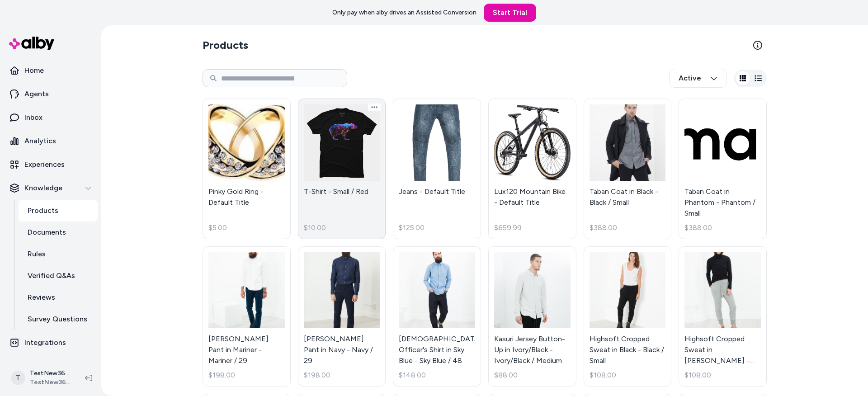 Image resolution: width=868 pixels, height=396 pixels. I want to click on span: T, so click(19, 378).